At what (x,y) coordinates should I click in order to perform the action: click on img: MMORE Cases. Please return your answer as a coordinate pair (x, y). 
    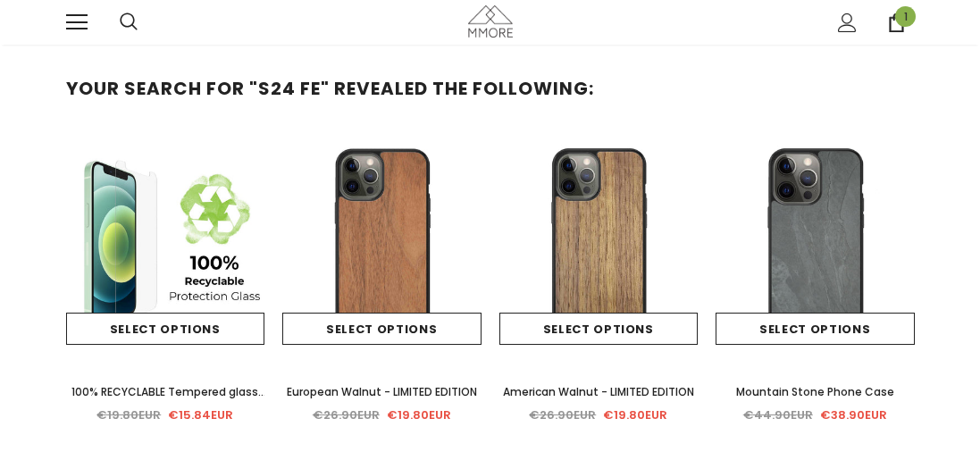
    Looking at the image, I should click on (490, 21).